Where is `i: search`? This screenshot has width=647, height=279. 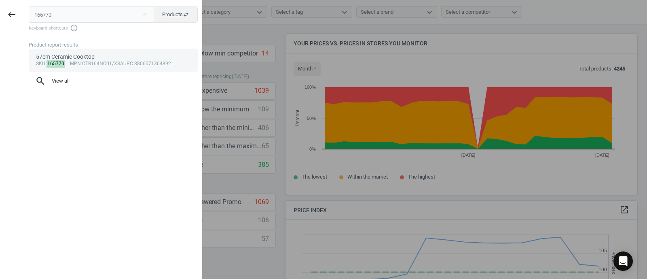 i: search is located at coordinates (40, 81).